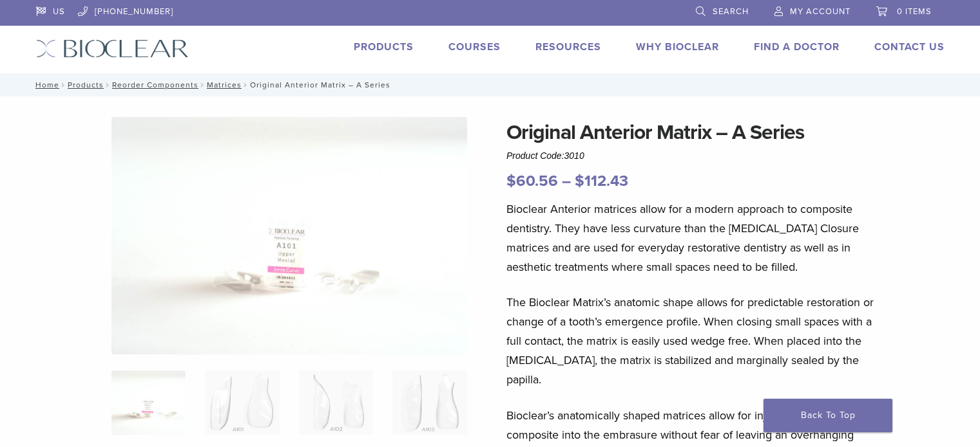 This screenshot has width=980, height=447. Describe the element at coordinates (568, 47) in the screenshot. I see `a: Resources` at that location.